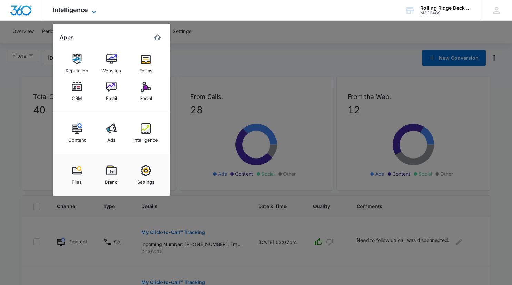 The height and width of the screenshot is (285, 512). What do you see at coordinates (146, 96) in the screenshot?
I see `div: Social` at bounding box center [146, 96].